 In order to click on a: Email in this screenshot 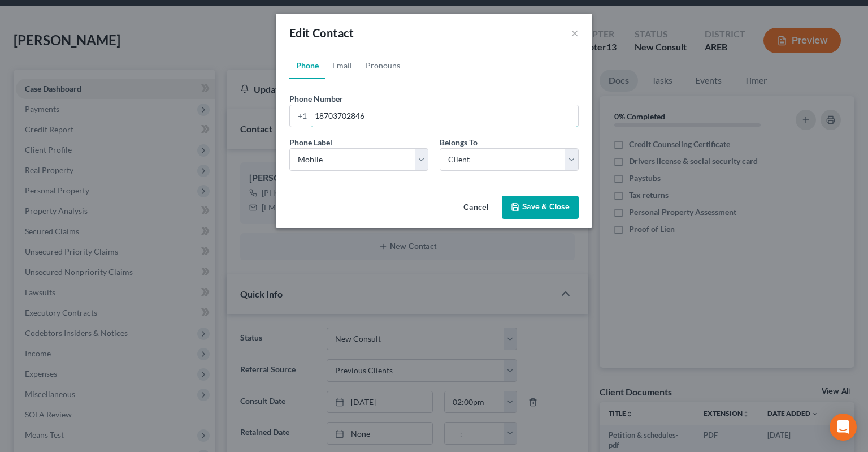, I will do `click(342, 66)`.